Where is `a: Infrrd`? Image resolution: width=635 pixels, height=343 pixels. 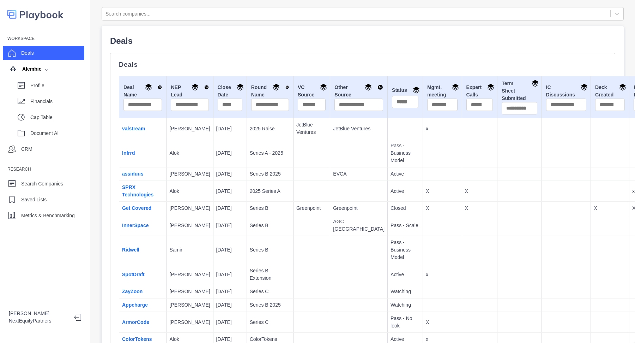
a: Infrrd is located at coordinates (128, 153).